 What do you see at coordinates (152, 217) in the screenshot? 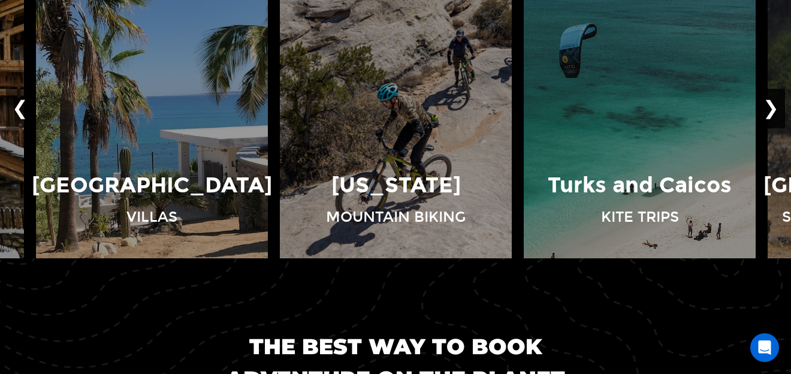
I see `p: Villas` at bounding box center [152, 217].